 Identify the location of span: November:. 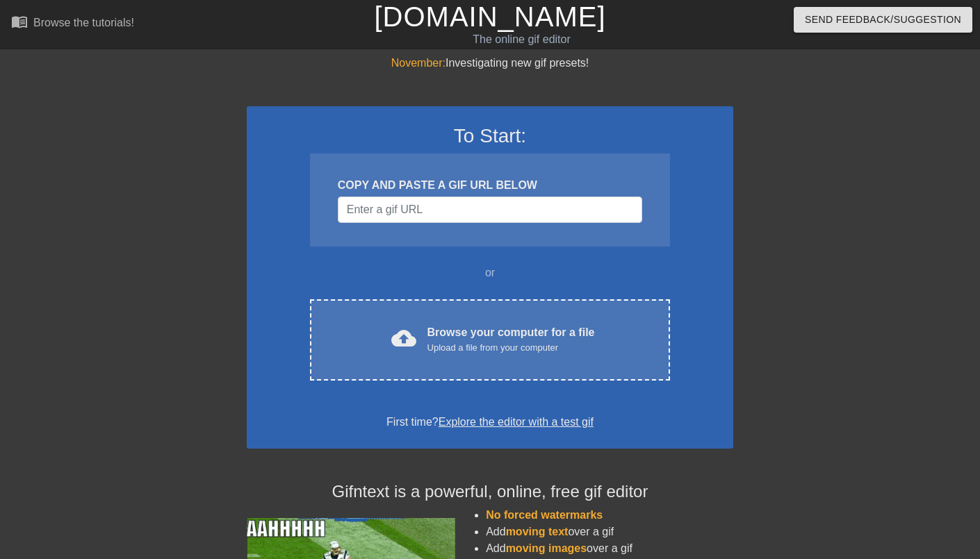
(419, 62).